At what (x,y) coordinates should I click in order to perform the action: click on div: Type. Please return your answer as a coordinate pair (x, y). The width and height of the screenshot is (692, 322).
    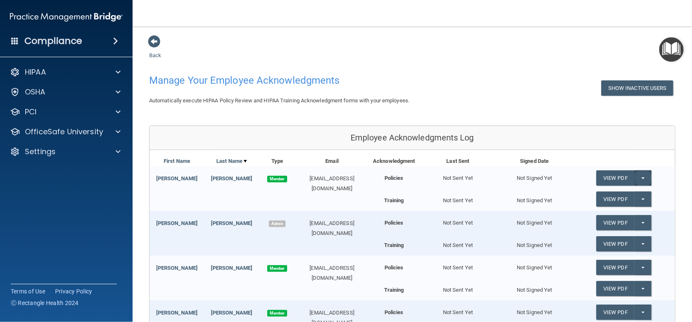
    Looking at the image, I should click on (277, 161).